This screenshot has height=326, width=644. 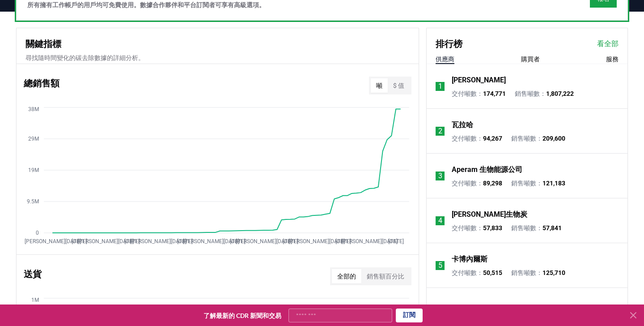 What do you see at coordinates (493, 138) in the screenshot?
I see `font: 94,267` at bounding box center [493, 138].